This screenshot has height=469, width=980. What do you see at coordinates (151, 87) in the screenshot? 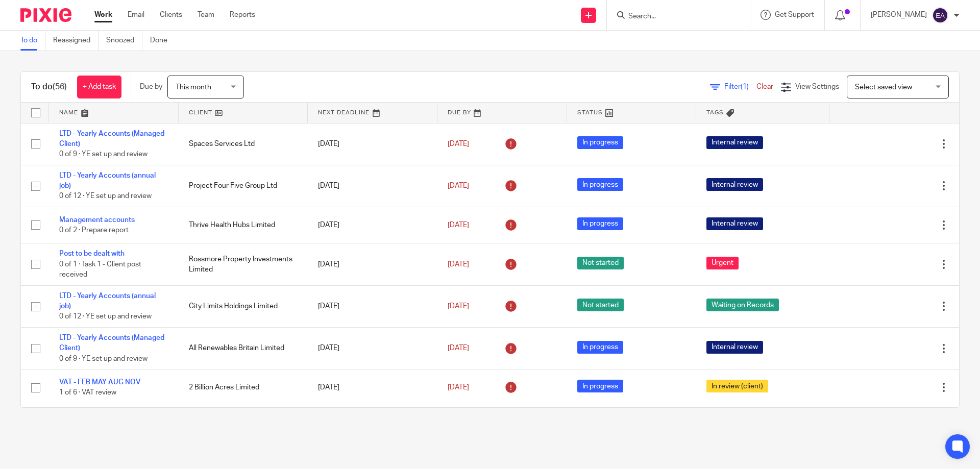
I see `p: Due by` at bounding box center [151, 87].